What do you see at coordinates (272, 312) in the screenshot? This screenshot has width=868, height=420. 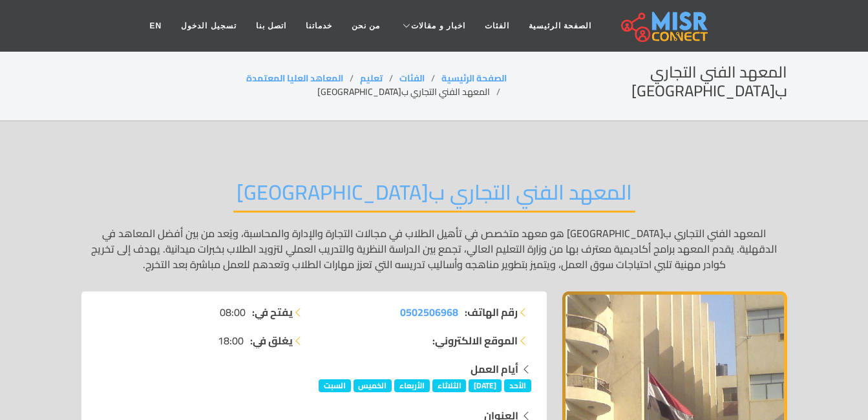 I see `strong: يفتح في:` at bounding box center [272, 312].